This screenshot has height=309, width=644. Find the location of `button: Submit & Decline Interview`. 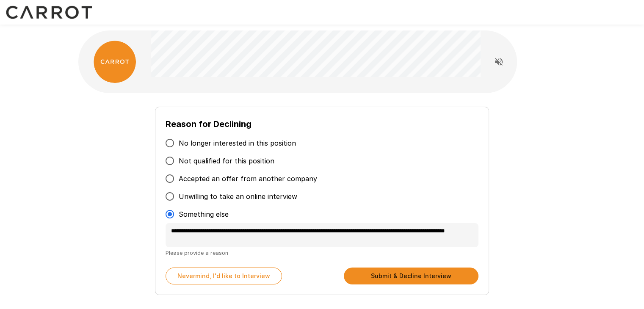

button: Submit & Decline Interview is located at coordinates (411, 276).